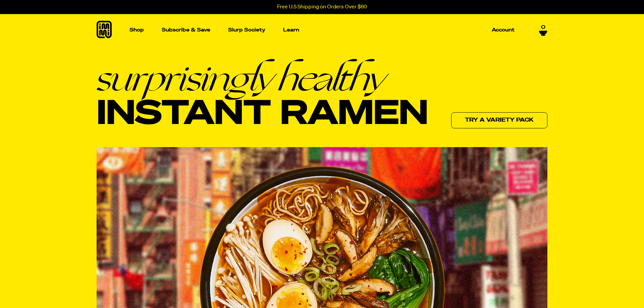  Describe the element at coordinates (246, 30) in the screenshot. I see `p: Slurp Society` at that location.